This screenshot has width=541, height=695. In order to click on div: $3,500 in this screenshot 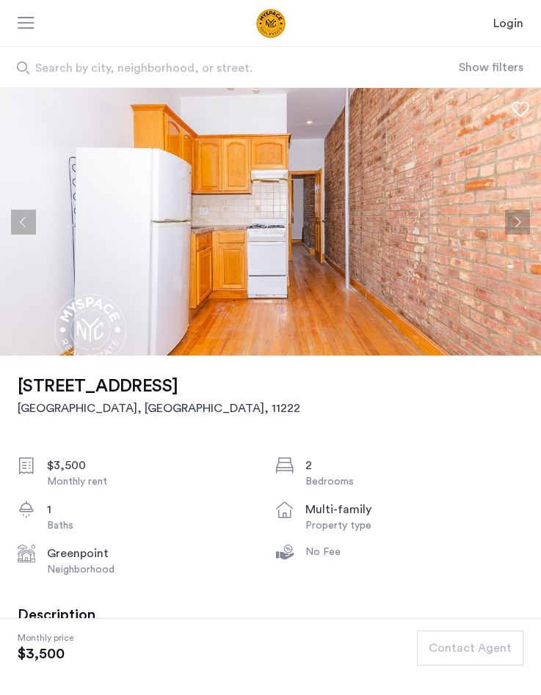, I will do `click(156, 466)`.